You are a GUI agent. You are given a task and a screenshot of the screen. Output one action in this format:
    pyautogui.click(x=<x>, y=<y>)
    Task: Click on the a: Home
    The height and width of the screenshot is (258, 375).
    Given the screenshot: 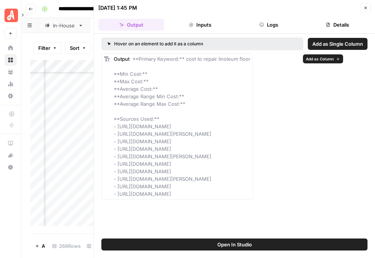 What is the action you would take?
    pyautogui.click(x=11, y=48)
    